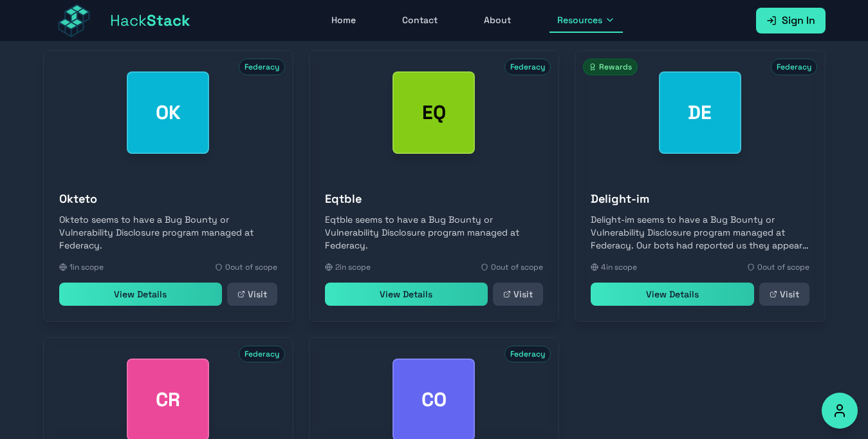 The image size is (868, 439). I want to click on a: Home, so click(344, 21).